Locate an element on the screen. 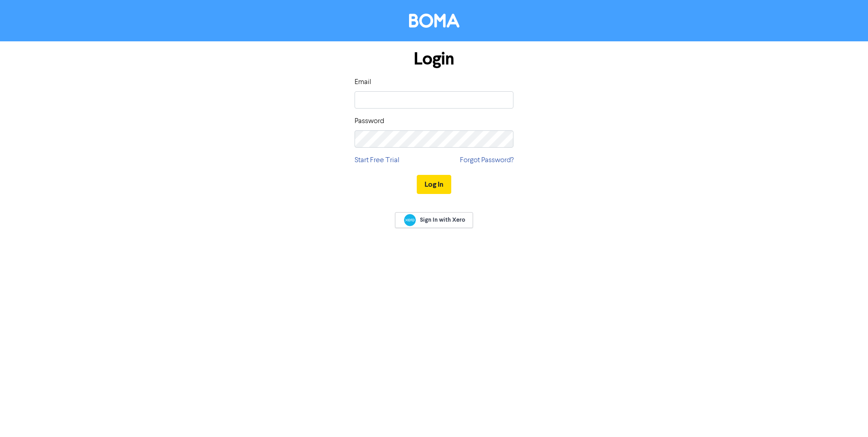 Image resolution: width=868 pixels, height=437 pixels. label: Email is located at coordinates (362, 82).